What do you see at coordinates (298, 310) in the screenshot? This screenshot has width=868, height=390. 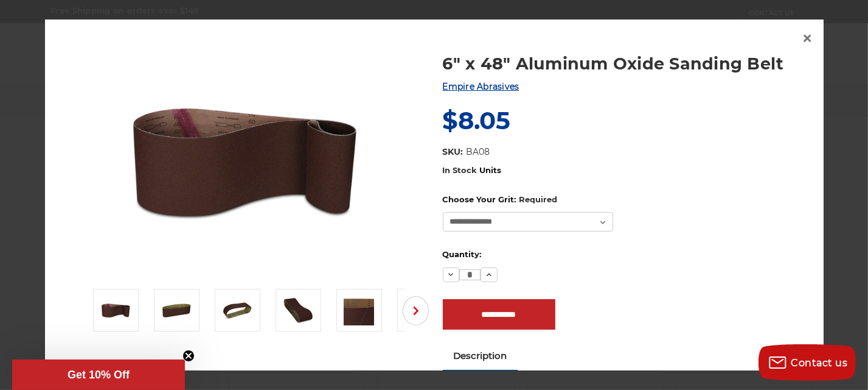 I see `img: 6" x 48" Sanding Belt - AOX` at bounding box center [298, 310].